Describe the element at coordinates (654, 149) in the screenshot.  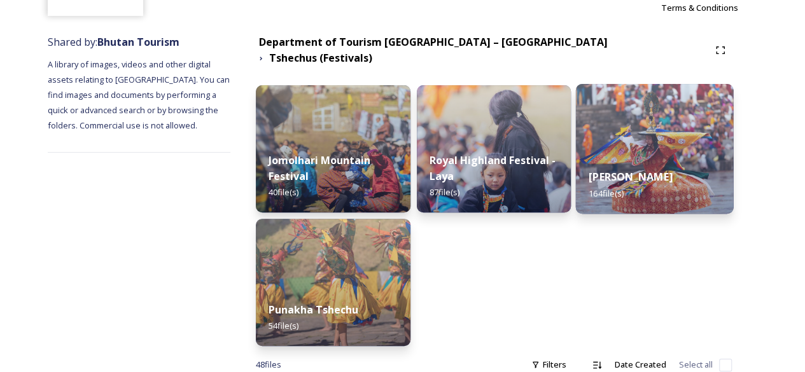
I see `img: Thimphu%2520Setchu%25202.jpeg` at that location.